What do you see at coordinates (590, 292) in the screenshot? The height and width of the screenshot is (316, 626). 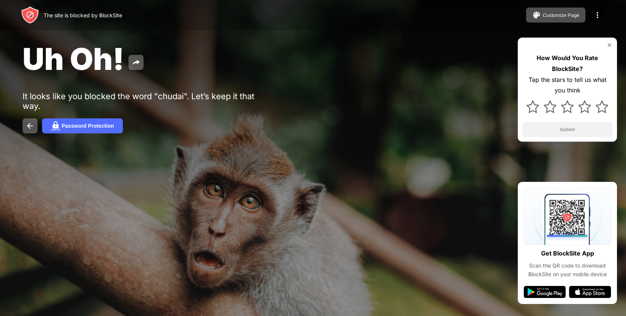 I see `img: app-store.svg` at bounding box center [590, 292].